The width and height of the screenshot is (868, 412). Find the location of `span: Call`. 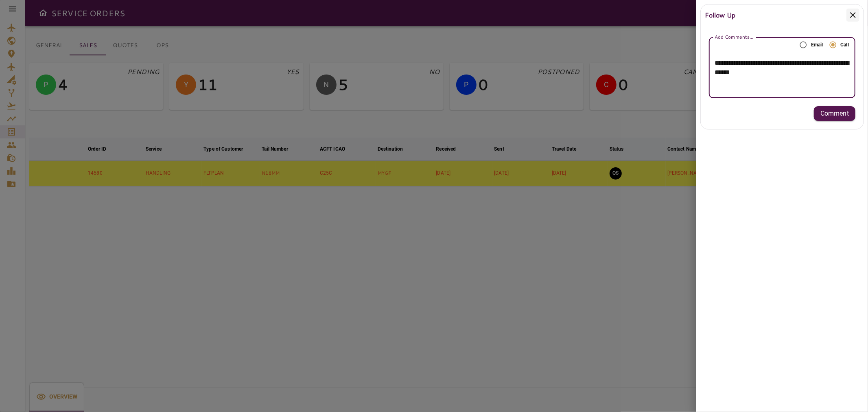

span: Call is located at coordinates (845, 45).